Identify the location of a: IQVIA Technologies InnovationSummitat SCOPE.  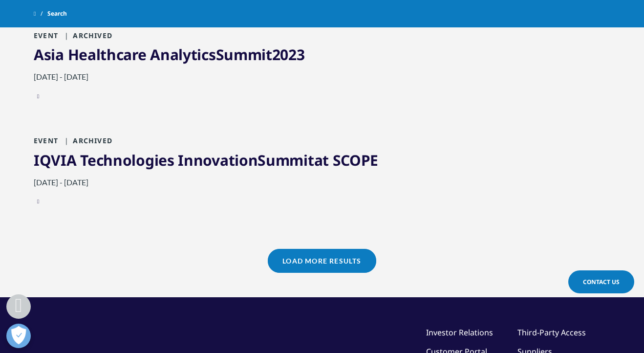
(206, 160).